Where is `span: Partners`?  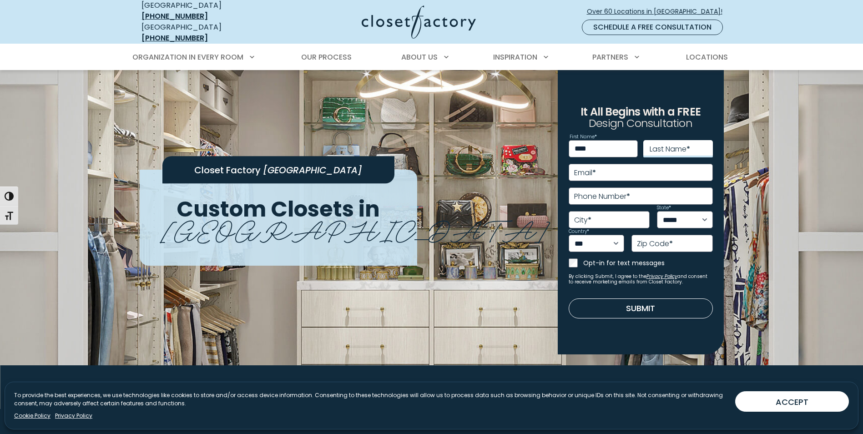 span: Partners is located at coordinates (610, 57).